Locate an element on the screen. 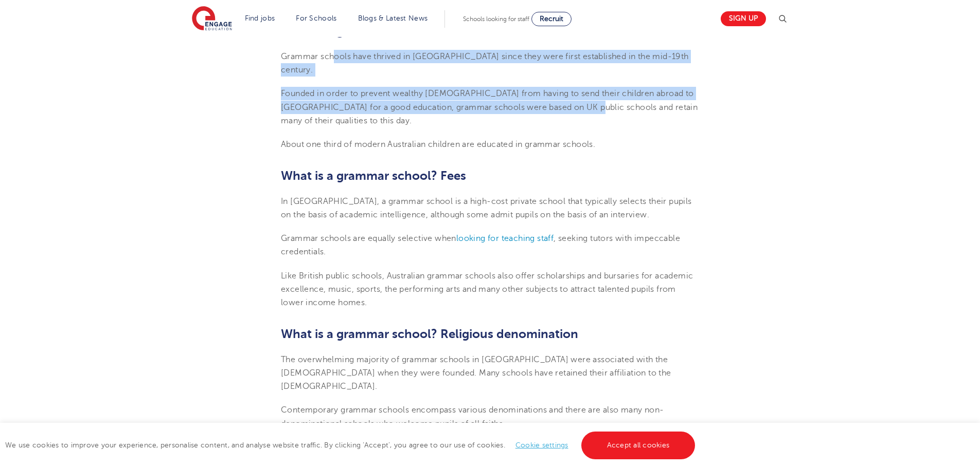 This screenshot has height=468, width=980. span: What is a grammar school? Fees is located at coordinates (373, 176).